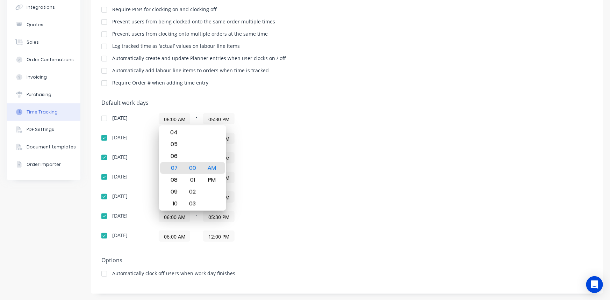 Image resolution: width=610 pixels, height=300 pixels. I want to click on div: Purchasing, so click(39, 95).